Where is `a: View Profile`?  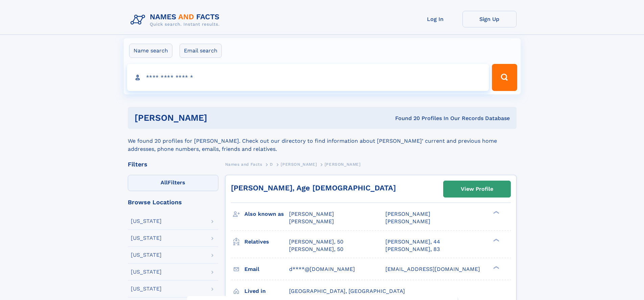
a: View Profile is located at coordinates (477, 189).